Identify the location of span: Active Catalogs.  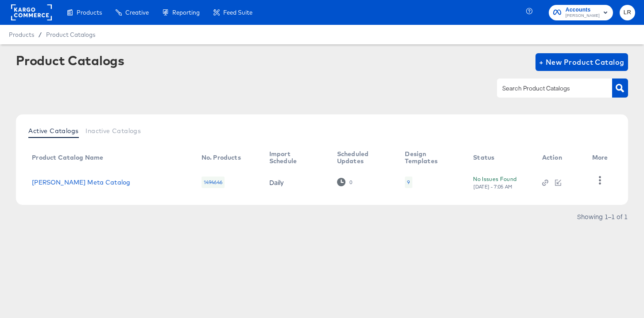
(53, 131).